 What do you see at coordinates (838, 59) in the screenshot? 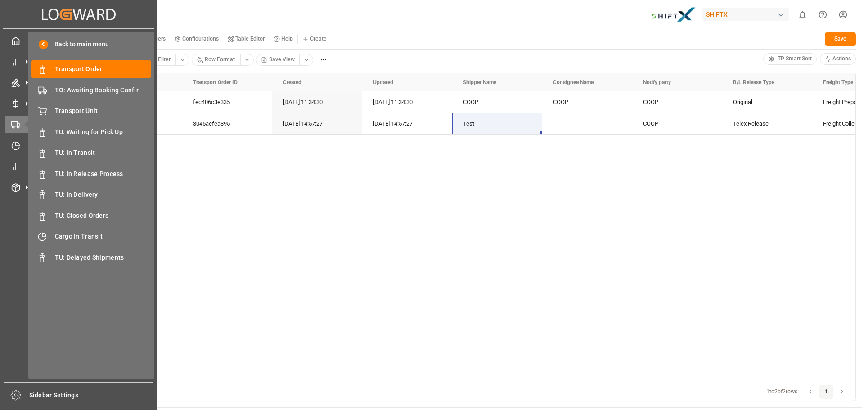
I see `button: Actions` at bounding box center [838, 59].